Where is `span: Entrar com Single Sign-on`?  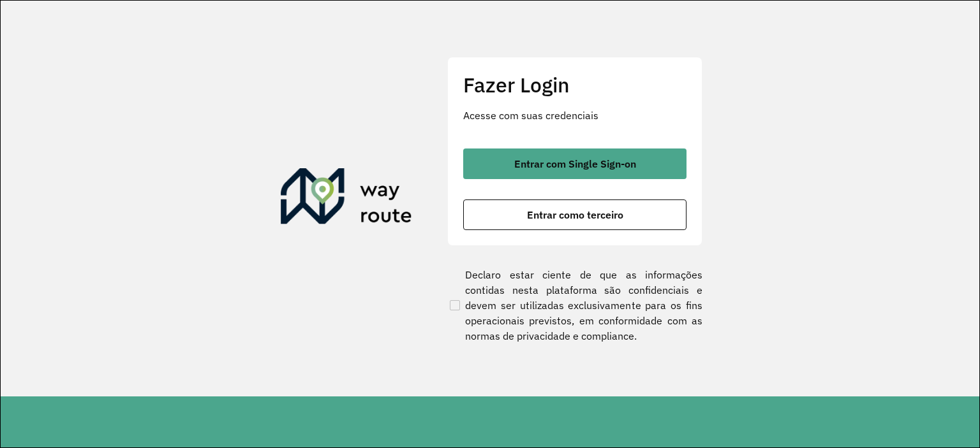 span: Entrar com Single Sign-on is located at coordinates (575, 164).